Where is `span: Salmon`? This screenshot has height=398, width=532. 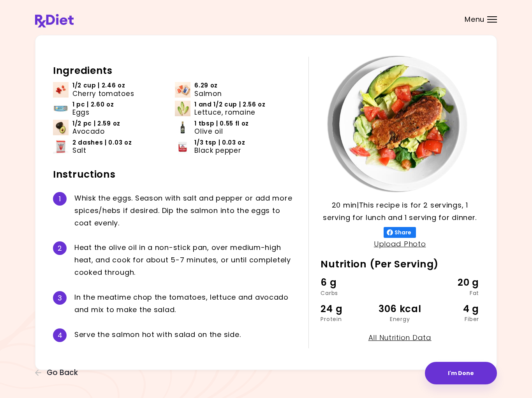 span: Salmon is located at coordinates (208, 94).